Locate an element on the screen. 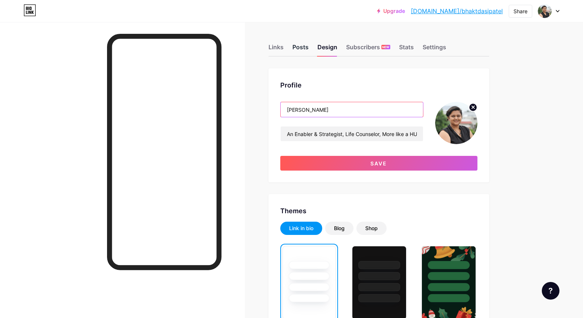 The height and width of the screenshot is (318, 583). span: NEW is located at coordinates (386, 47).